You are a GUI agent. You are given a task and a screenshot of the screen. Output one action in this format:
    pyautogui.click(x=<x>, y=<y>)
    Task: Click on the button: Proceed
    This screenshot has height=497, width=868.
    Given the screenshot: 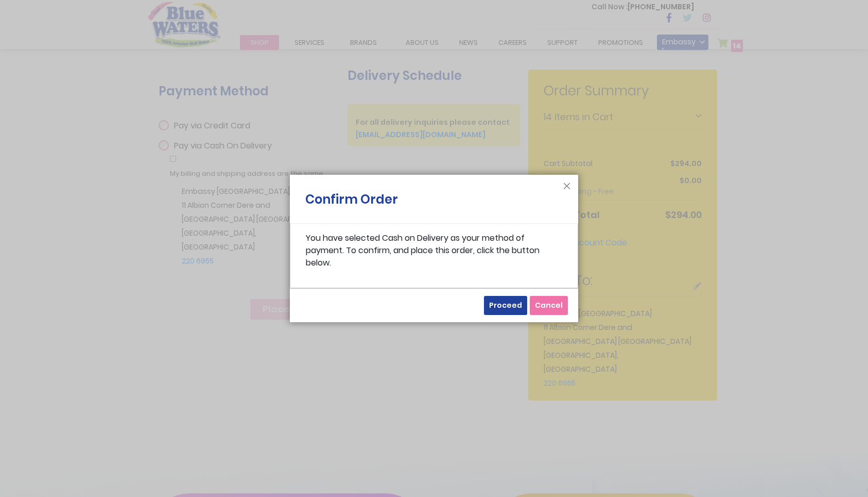 What is the action you would take?
    pyautogui.click(x=506, y=305)
    